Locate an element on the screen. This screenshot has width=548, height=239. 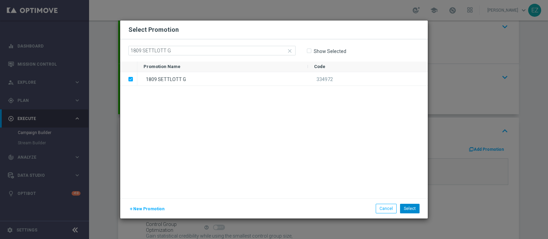
i: add is located at coordinates (131, 209).